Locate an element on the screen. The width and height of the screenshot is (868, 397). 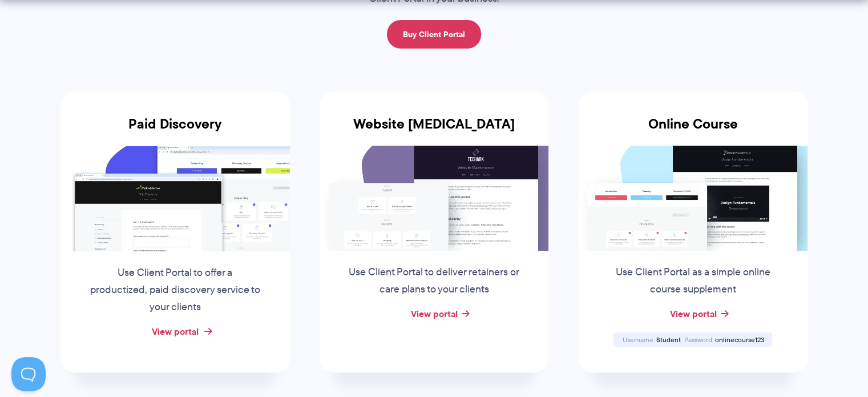
h3: Online Course is located at coordinates (693, 131).